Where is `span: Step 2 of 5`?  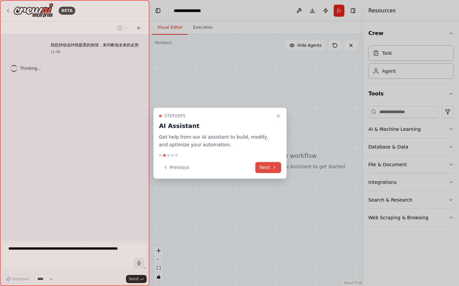 span: Step 2 of 5 is located at coordinates (175, 116).